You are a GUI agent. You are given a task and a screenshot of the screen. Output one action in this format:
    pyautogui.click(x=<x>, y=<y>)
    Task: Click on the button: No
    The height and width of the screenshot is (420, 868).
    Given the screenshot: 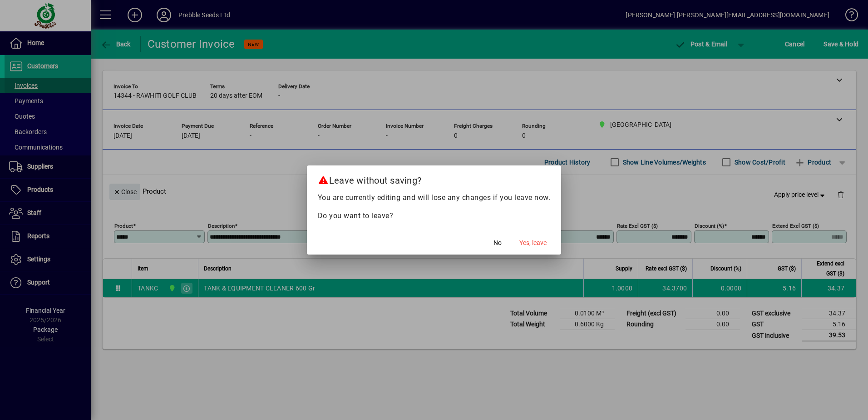 What is the action you would take?
    pyautogui.click(x=498, y=242)
    